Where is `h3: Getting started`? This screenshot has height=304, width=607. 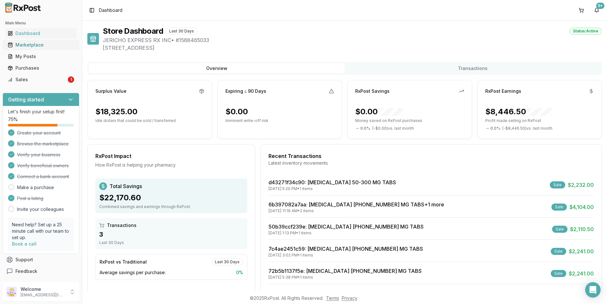
h3: Getting started is located at coordinates (26, 100).